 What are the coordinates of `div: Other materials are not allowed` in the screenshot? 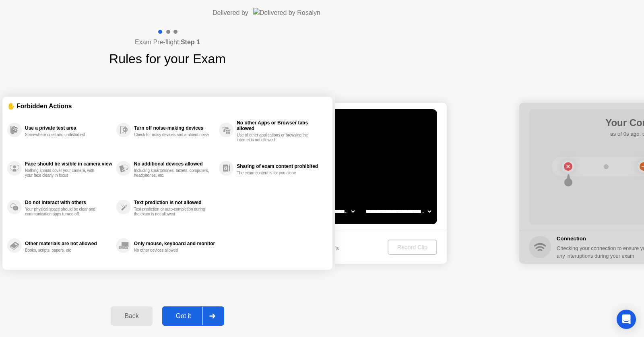 It's located at (69, 244).